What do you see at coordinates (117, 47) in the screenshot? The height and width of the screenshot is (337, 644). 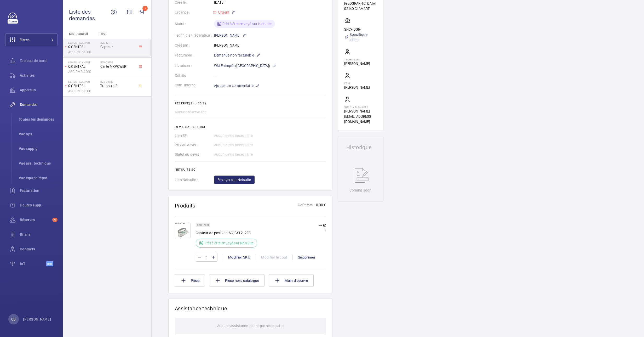 I see `span: Capteur` at bounding box center [117, 47].